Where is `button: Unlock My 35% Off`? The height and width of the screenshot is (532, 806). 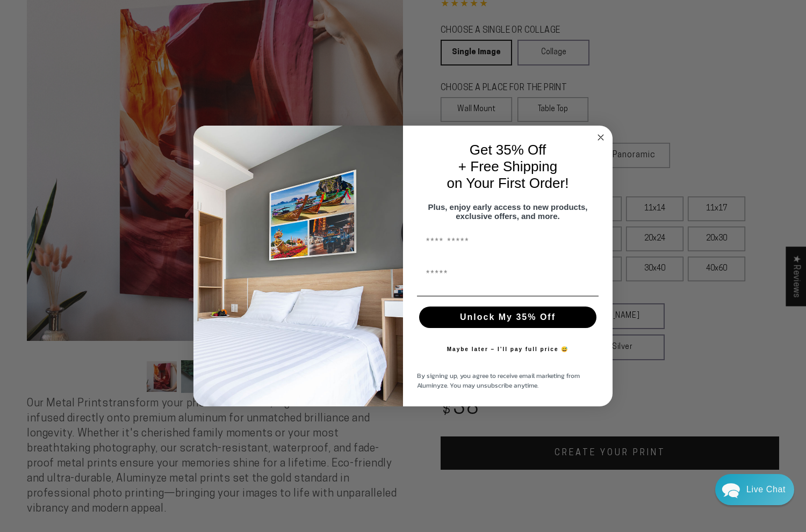 button: Unlock My 35% Off is located at coordinates (508, 318).